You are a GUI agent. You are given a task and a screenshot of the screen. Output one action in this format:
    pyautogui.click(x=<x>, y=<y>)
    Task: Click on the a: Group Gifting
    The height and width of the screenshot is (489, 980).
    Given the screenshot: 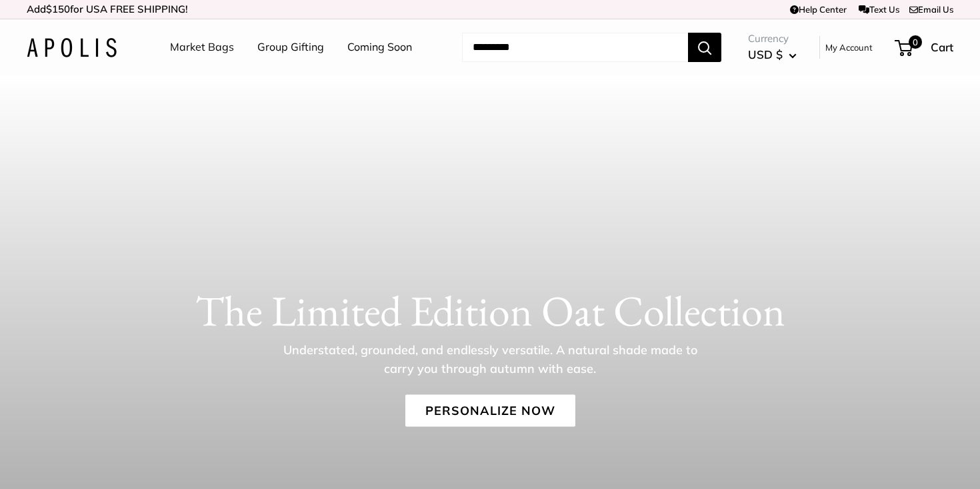 What is the action you would take?
    pyautogui.click(x=291, y=48)
    